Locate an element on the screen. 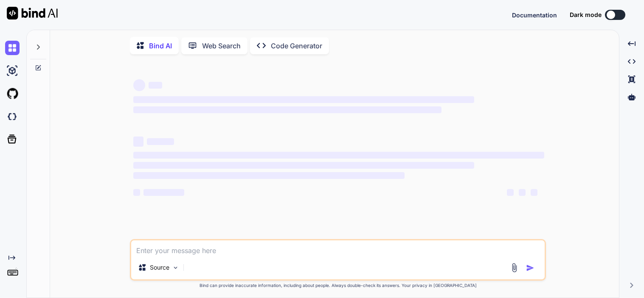 The width and height of the screenshot is (644, 298). p: Source is located at coordinates (160, 268).